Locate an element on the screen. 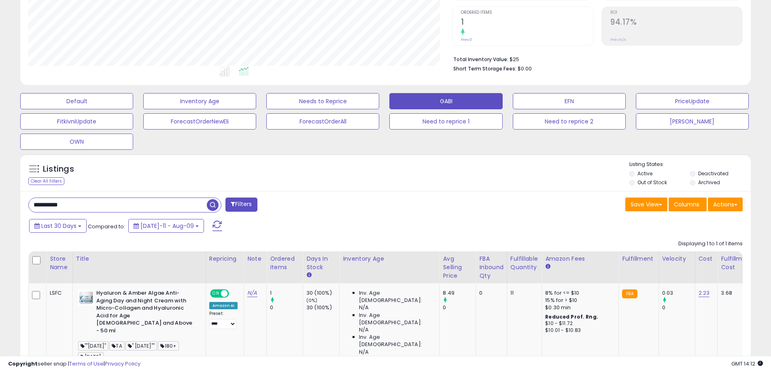 This screenshot has height=372, width=771. div: 0.03 is located at coordinates (678, 293).